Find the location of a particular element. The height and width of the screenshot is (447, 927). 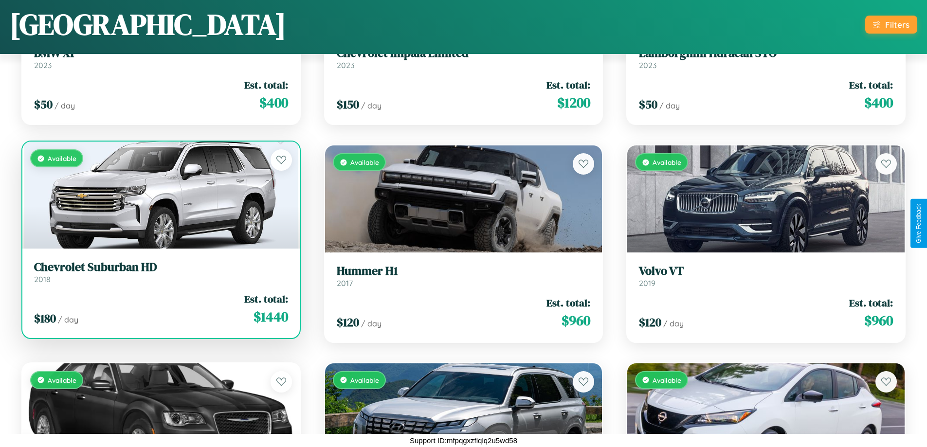

a: Chevrolet Impala Limited2023 is located at coordinates (463, 58).